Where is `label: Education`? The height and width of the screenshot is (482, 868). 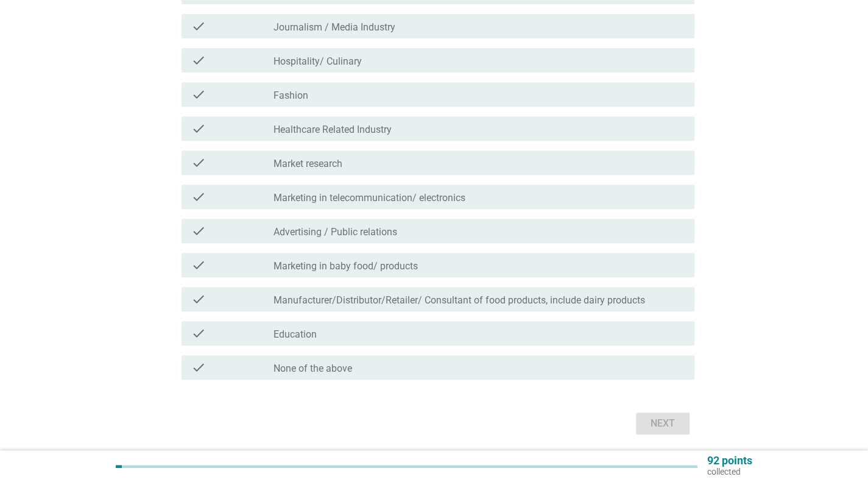
label: Education is located at coordinates (295, 334).